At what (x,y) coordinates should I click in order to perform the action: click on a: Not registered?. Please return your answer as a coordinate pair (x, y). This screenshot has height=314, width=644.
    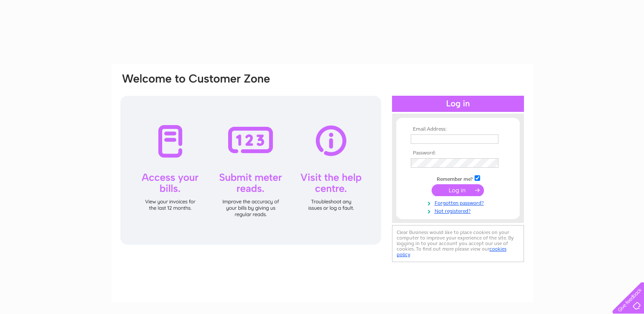
    Looking at the image, I should click on (458, 210).